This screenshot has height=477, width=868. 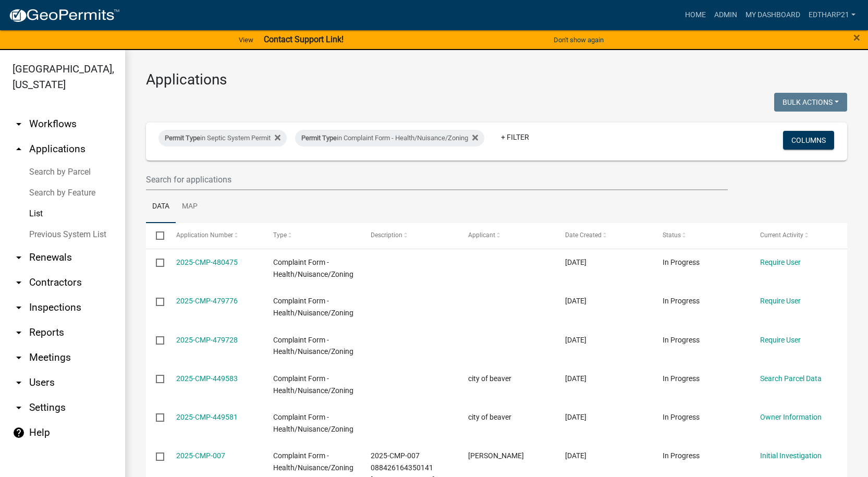 I want to click on h3: Applications, so click(x=496, y=80).